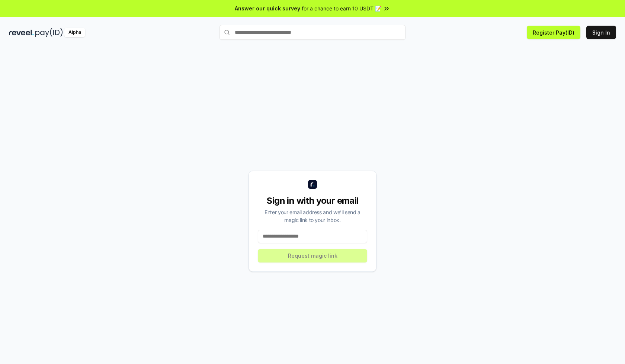  Describe the element at coordinates (553, 32) in the screenshot. I see `button: Register Pay(ID)` at that location.